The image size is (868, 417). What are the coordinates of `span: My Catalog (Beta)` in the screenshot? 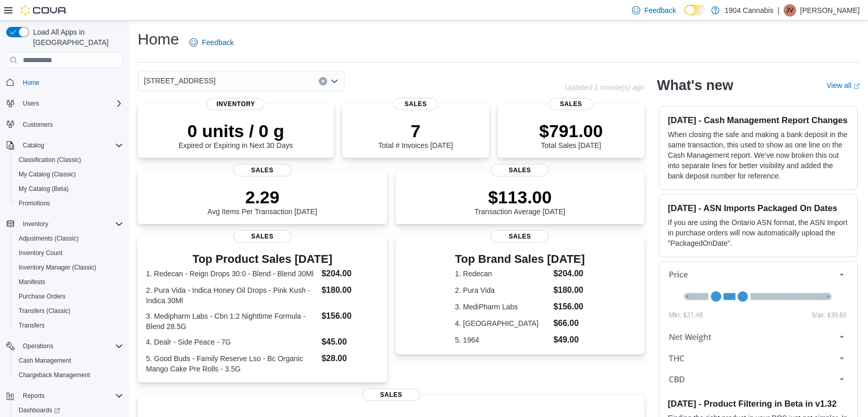 It's located at (43, 189).